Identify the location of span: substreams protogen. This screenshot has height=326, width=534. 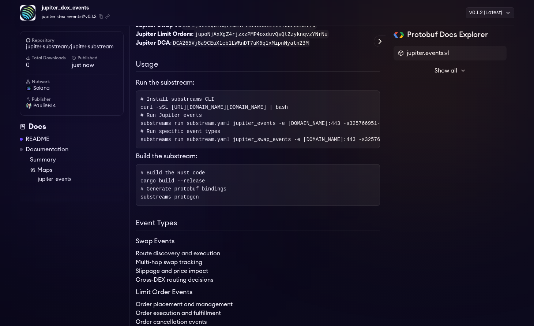
(170, 197).